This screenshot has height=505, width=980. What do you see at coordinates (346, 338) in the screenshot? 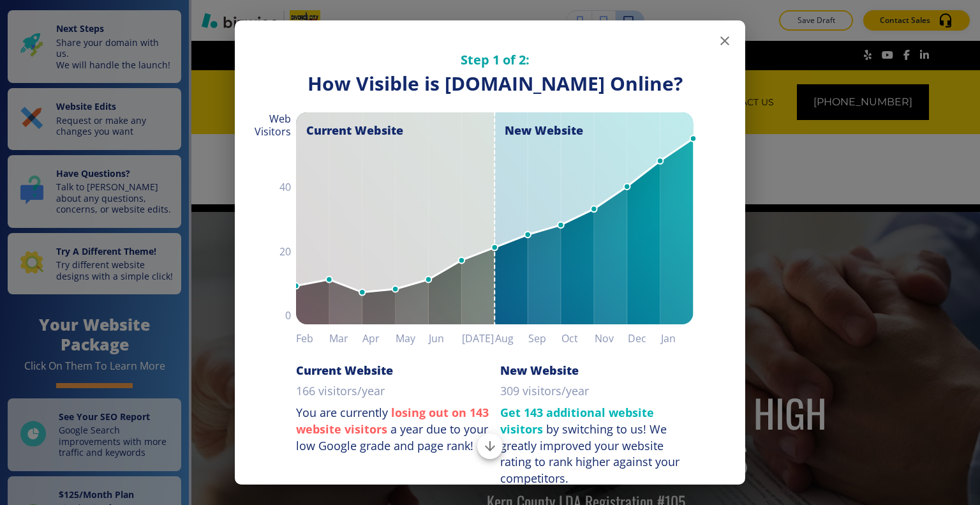
I see `h6: Mar` at bounding box center [346, 338].